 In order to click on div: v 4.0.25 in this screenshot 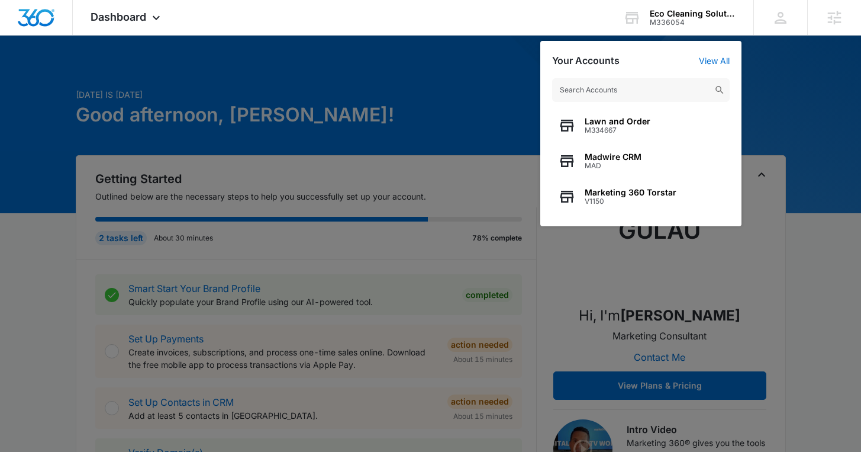, I will do `click(46, 24)`.